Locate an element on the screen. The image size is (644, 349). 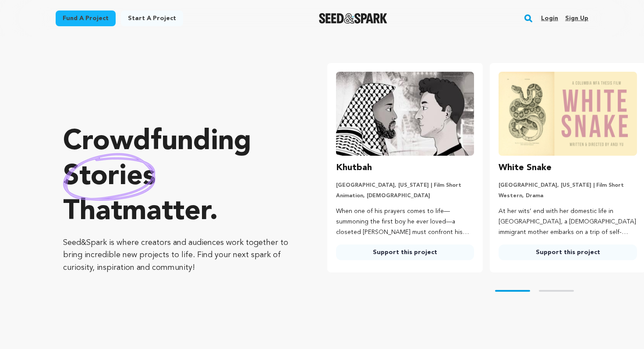
img: Khutbah image is located at coordinates (405, 114).